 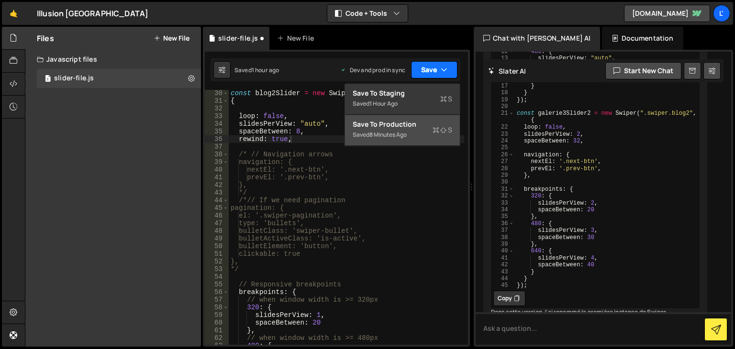 I want to click on div: Save to Staging, so click(x=402, y=93).